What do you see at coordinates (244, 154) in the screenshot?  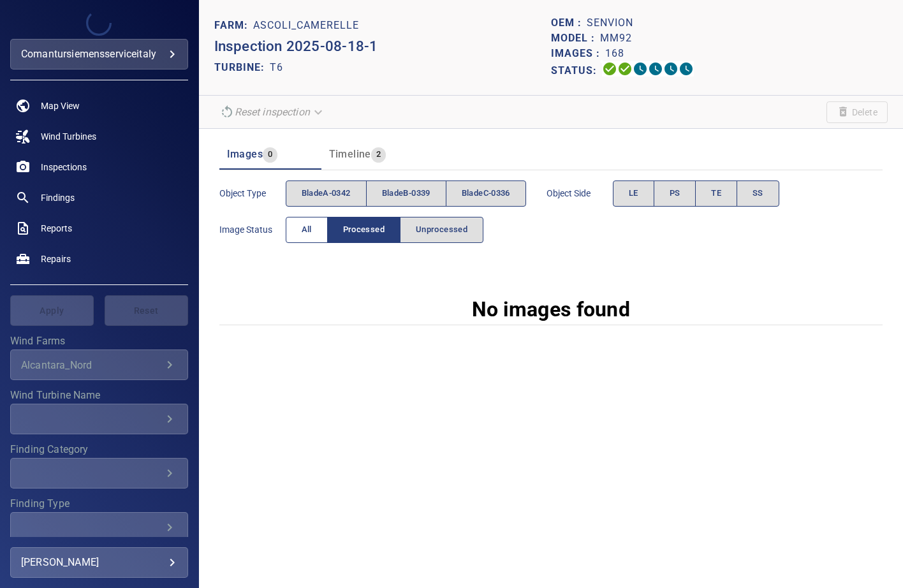 I see `span: Images` at bounding box center [244, 154].